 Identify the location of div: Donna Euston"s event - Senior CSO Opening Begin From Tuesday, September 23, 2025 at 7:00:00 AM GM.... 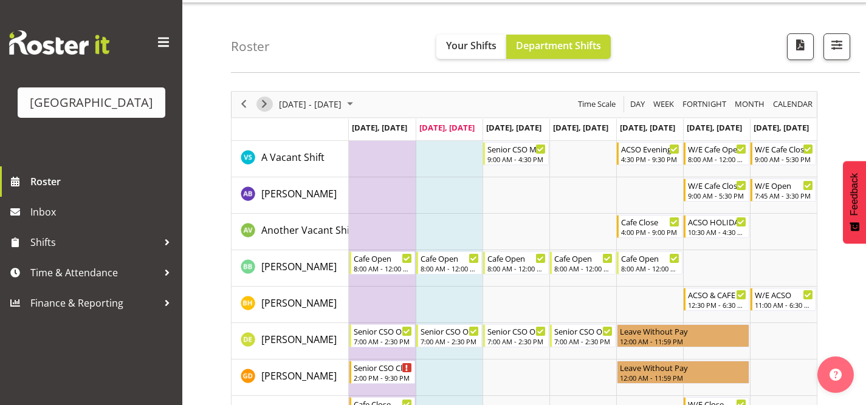
(449, 336).